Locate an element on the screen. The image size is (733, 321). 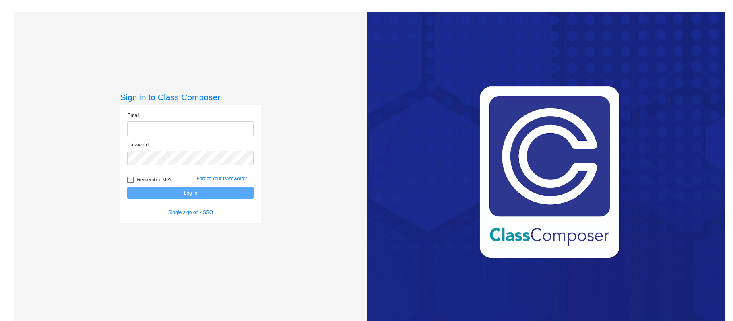
a: Forgot Your Password? is located at coordinates (221, 179).